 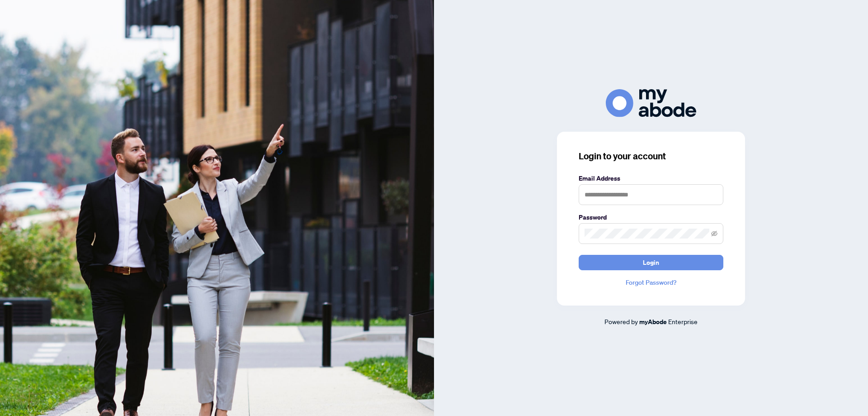 What do you see at coordinates (651, 262) in the screenshot?
I see `button: Login` at bounding box center [651, 262].